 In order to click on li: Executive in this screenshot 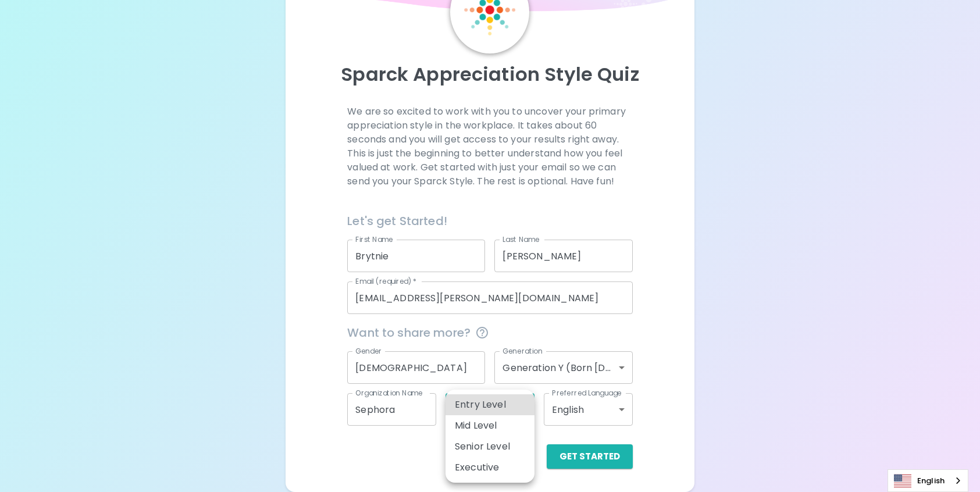, I will do `click(490, 468)`.